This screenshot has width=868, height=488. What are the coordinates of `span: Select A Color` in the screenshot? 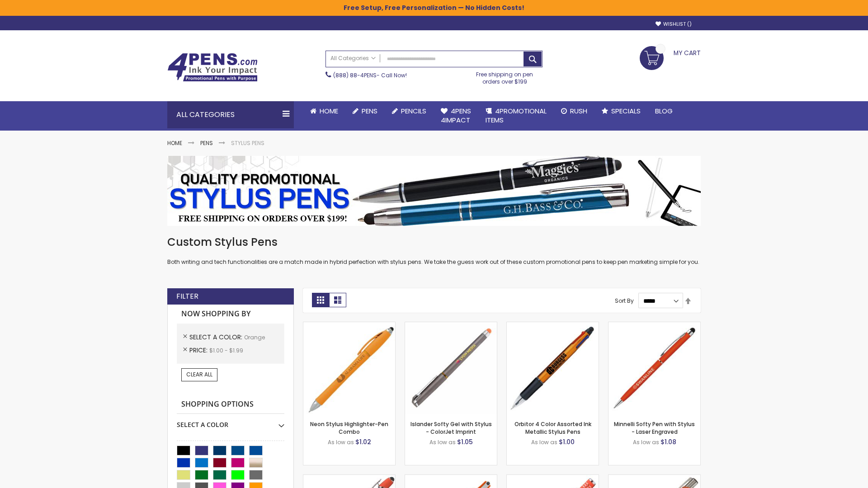 It's located at (217, 337).